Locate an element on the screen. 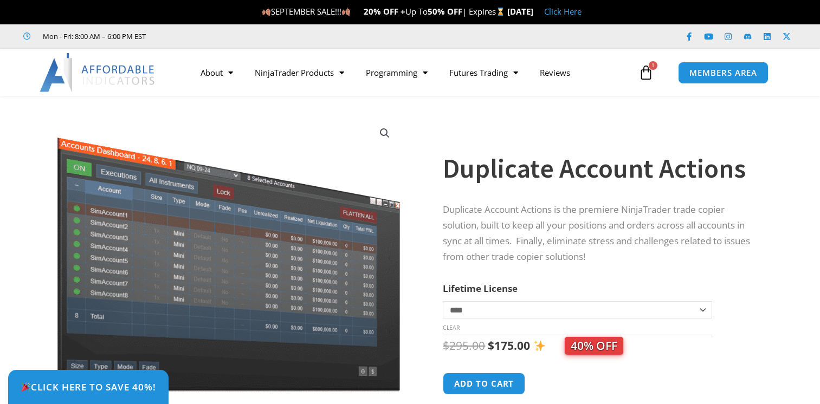 The width and height of the screenshot is (820, 404). img: LogoAI | Affordable Indicators – NinjaTrader is located at coordinates (98, 73).